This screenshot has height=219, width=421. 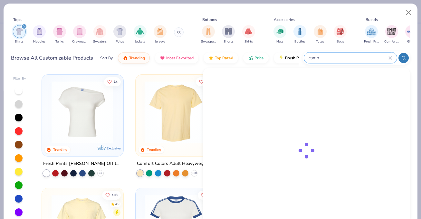 I want to click on img: Comfort Colors Image, so click(x=392, y=32).